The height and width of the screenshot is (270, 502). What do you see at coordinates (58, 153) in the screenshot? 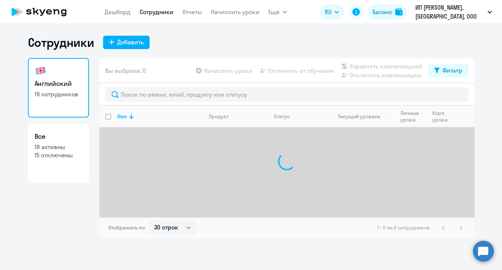
I see `a: Все19 активны15 отключены` at bounding box center [58, 153].